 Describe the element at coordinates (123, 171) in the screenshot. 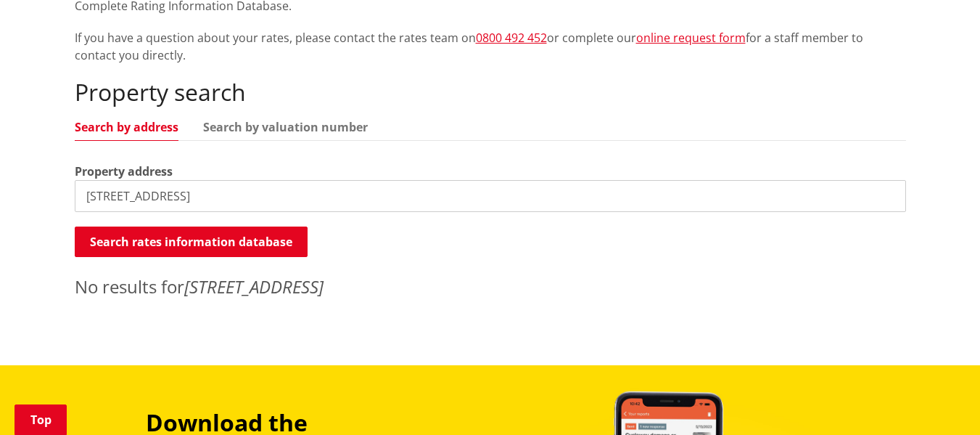

I see `label: Property address` at that location.